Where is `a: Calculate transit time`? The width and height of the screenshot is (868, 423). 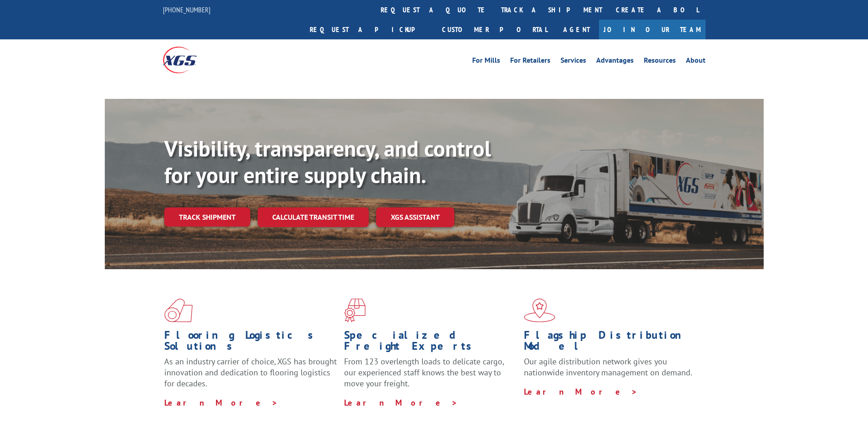
a: Calculate transit time is located at coordinates (313, 217).